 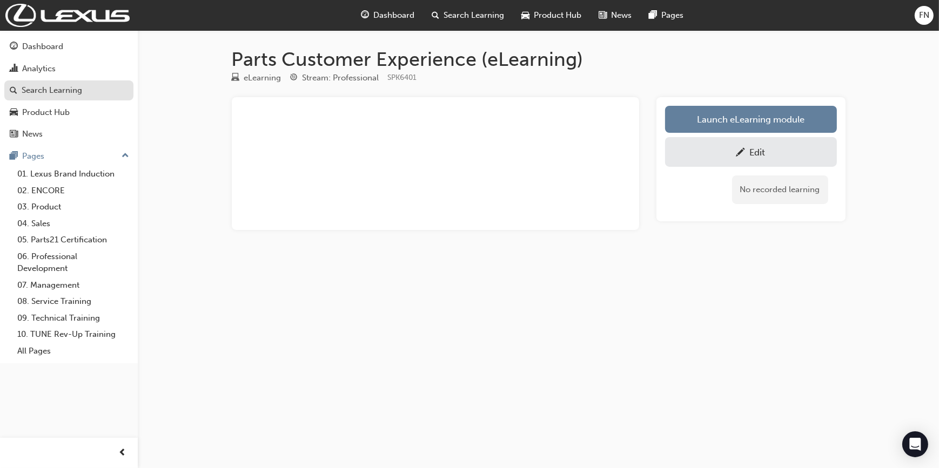 What do you see at coordinates (69, 90) in the screenshot?
I see `a: Search Learning` at bounding box center [69, 90].